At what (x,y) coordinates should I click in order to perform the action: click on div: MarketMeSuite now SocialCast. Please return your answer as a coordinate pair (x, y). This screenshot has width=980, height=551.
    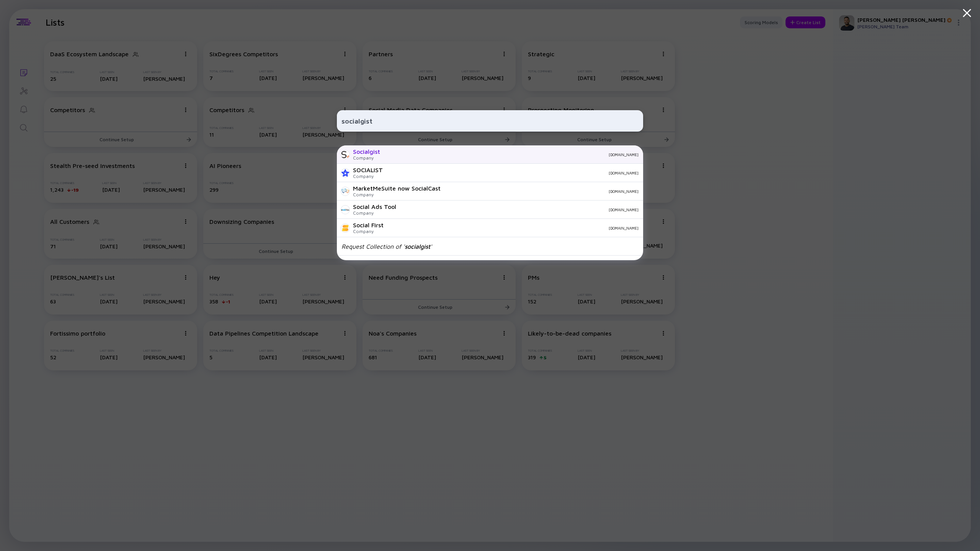
    Looking at the image, I should click on (397, 188).